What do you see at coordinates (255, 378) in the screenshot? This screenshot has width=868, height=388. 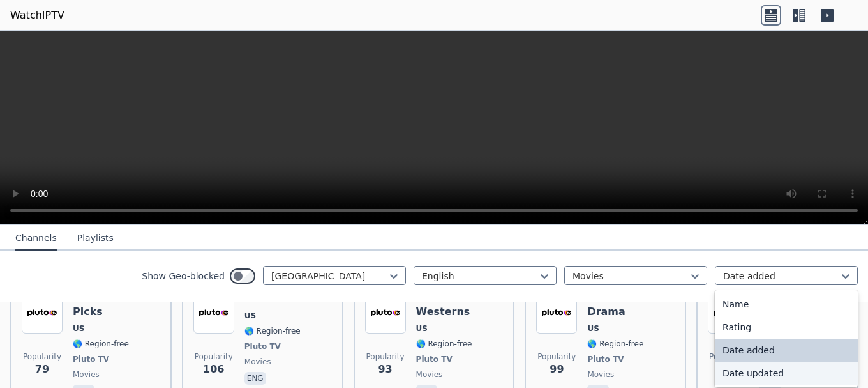 I see `p: eng` at bounding box center [255, 378].